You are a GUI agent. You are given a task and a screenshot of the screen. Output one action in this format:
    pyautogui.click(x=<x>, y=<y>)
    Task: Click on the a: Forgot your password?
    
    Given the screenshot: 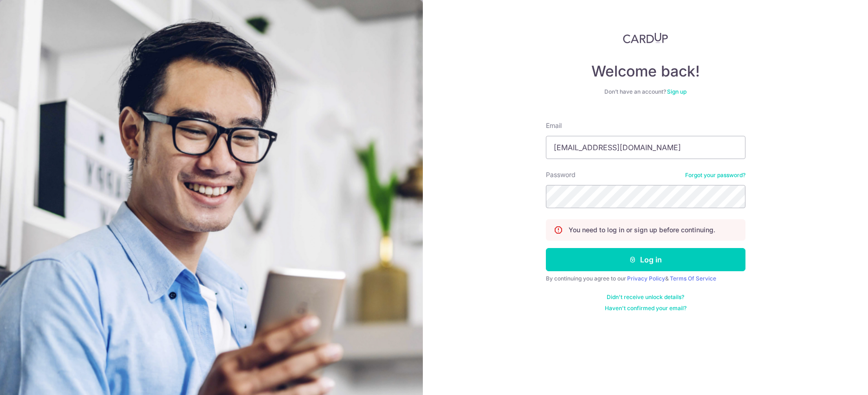 What is the action you would take?
    pyautogui.click(x=716, y=176)
    